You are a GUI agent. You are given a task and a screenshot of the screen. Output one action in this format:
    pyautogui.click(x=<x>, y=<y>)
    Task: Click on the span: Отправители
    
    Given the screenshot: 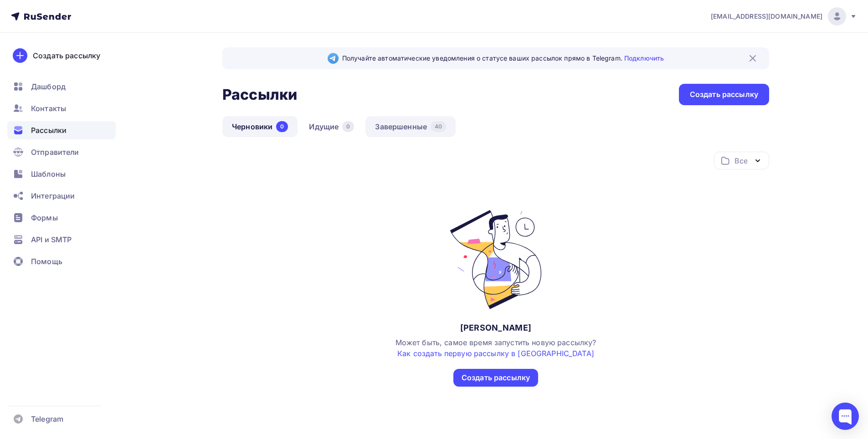 What is the action you would take?
    pyautogui.click(x=55, y=152)
    